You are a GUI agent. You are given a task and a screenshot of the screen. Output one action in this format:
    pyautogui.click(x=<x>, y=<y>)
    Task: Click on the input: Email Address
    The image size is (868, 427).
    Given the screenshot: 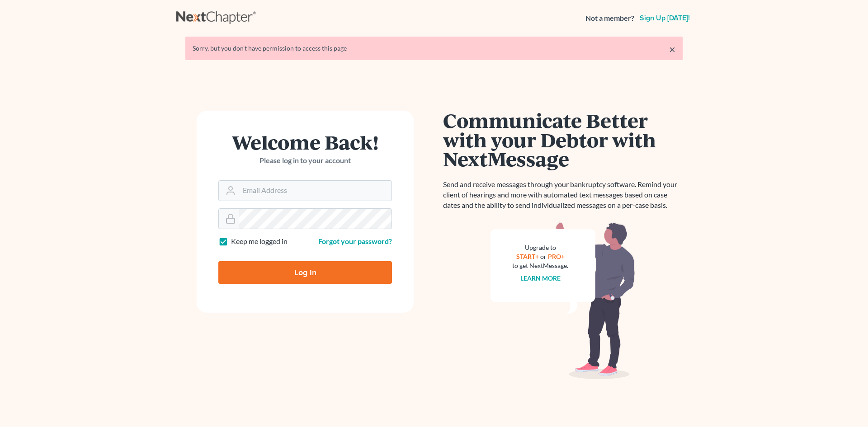 What is the action you would take?
    pyautogui.click(x=315, y=191)
    